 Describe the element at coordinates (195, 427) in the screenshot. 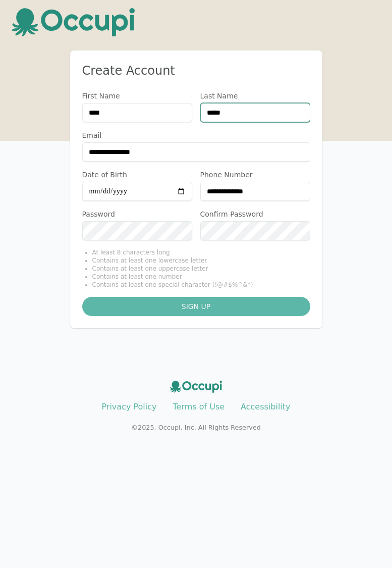

I see `small: © 2025 , Occupi, Inc. All Rights Reserved` at that location.